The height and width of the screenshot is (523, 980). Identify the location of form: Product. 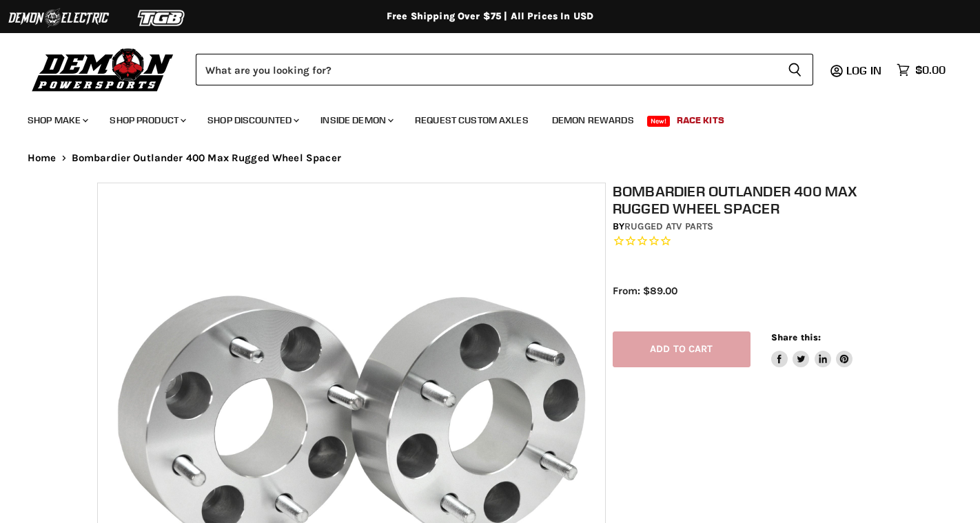
(505, 70).